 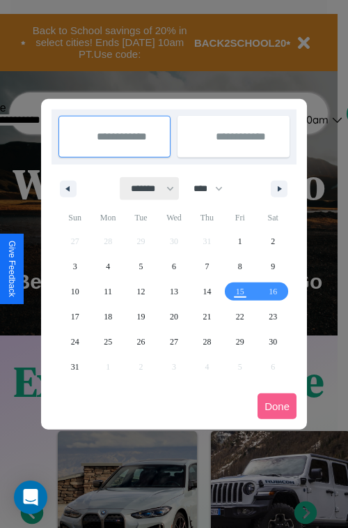 What do you see at coordinates (240, 241) in the screenshot?
I see `span: 1` at bounding box center [240, 241].